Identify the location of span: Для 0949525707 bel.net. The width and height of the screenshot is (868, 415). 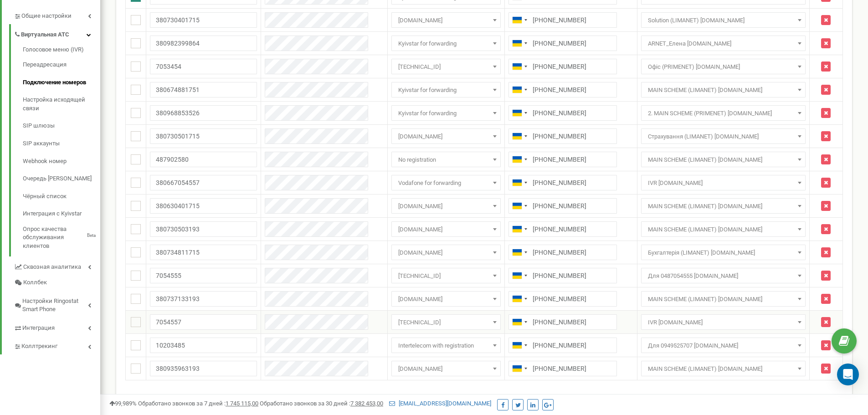
(722, 346).